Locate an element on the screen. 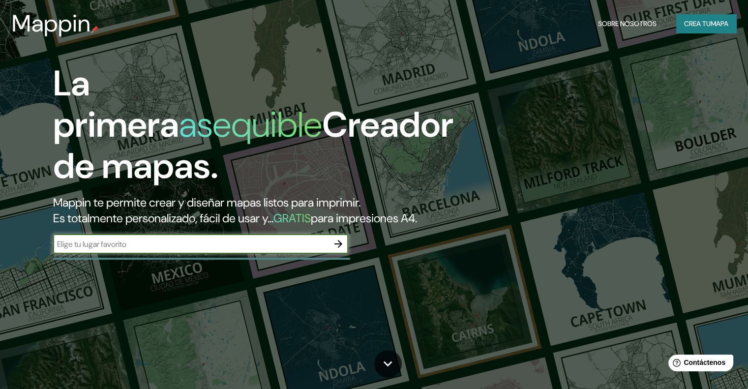  font: para impresiones A4. is located at coordinates (364, 218).